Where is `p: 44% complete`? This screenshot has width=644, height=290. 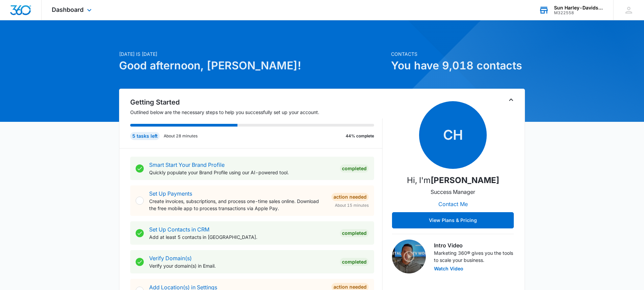
p: 44% complete is located at coordinates (360, 136).